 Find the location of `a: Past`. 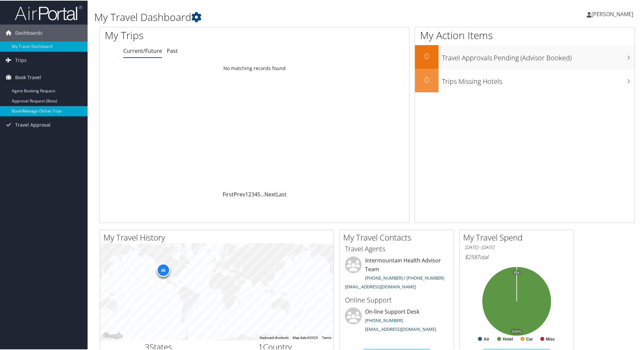

a: Past is located at coordinates (172, 50).